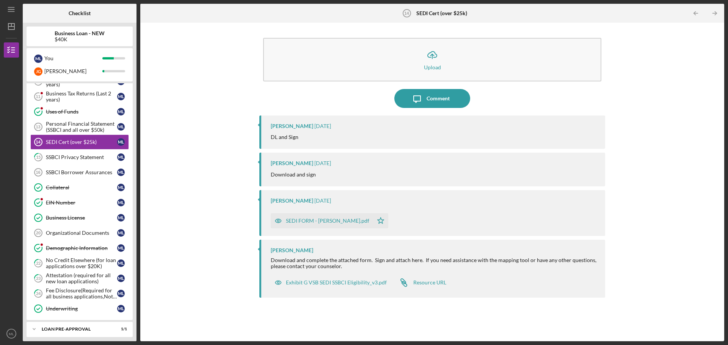 The width and height of the screenshot is (728, 345). What do you see at coordinates (82, 127) in the screenshot?
I see `div: Personal Financial Statement (SSBCI and all over $50k)` at bounding box center [82, 127].